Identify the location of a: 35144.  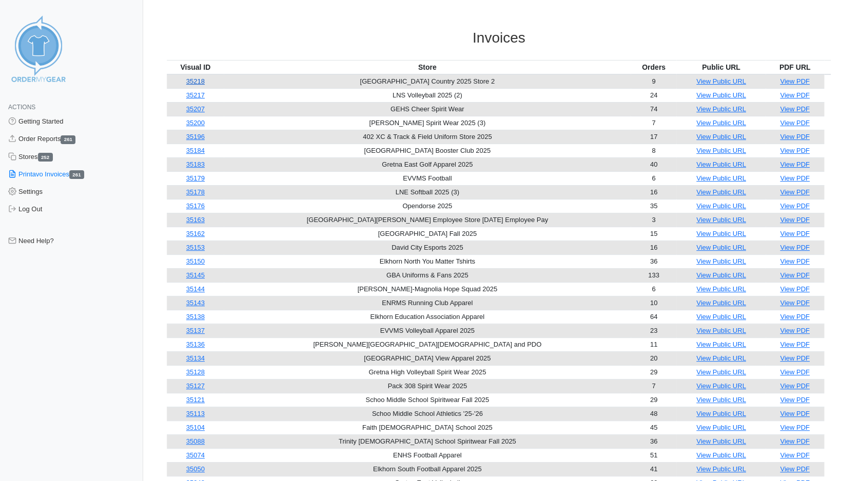
(195, 289).